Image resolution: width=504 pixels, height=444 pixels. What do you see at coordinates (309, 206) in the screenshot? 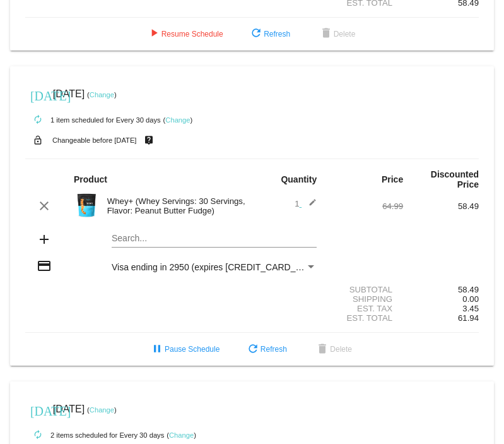
I see `mat-icon: edit` at bounding box center [309, 206].